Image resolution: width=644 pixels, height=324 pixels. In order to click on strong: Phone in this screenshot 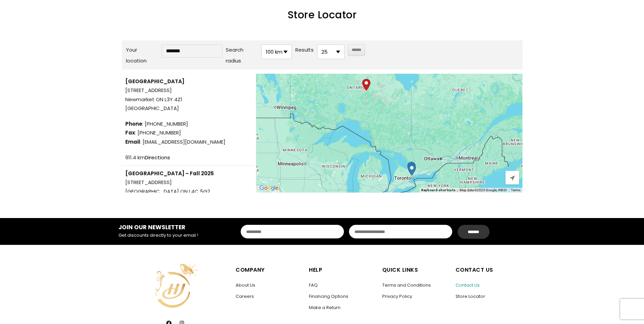, I will do `click(134, 124)`.